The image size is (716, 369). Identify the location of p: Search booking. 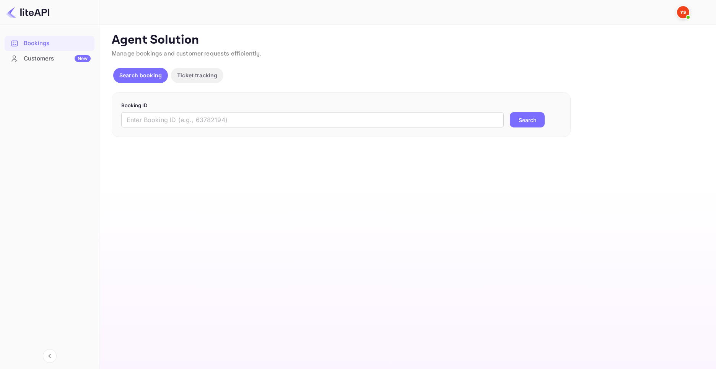
(140, 75).